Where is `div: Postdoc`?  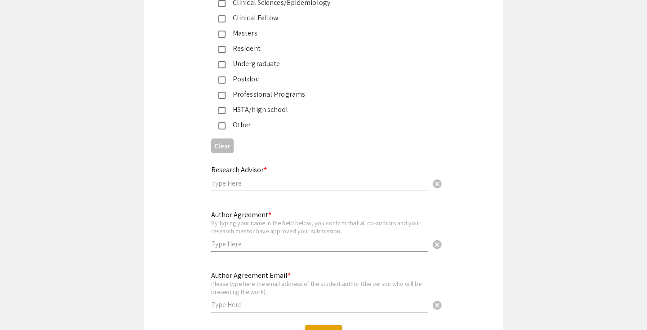 div: Postdoc is located at coordinates (320, 79).